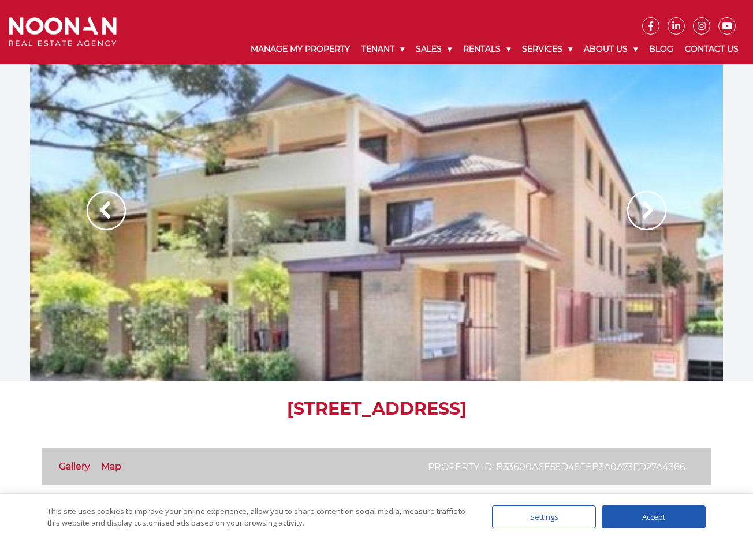 This screenshot has width=753, height=540. Describe the element at coordinates (653, 517) in the screenshot. I see `div: Accept` at that location.